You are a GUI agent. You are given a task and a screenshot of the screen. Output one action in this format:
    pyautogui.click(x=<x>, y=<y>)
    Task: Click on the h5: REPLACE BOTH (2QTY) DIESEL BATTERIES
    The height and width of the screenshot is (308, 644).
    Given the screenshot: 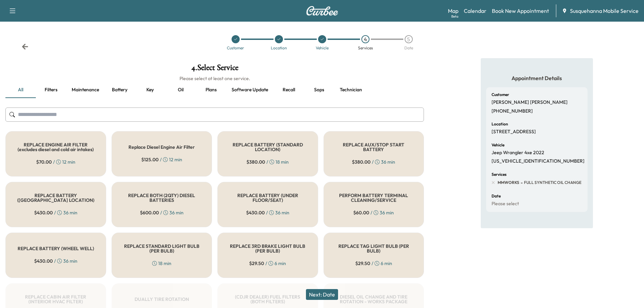 What is the action you would take?
    pyautogui.click(x=162, y=198)
    